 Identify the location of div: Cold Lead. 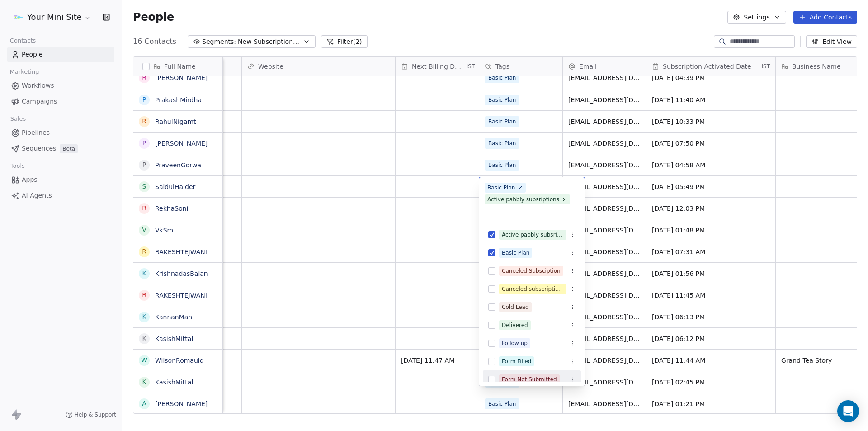
(515, 307).